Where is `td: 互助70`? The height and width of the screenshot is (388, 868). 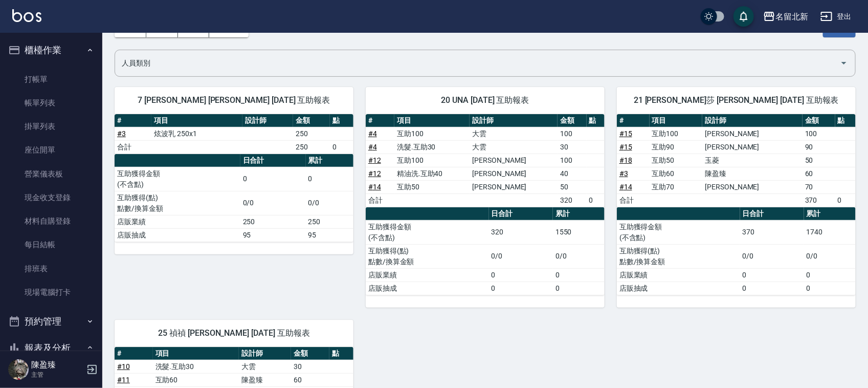
td: 互助70 is located at coordinates (676, 187).